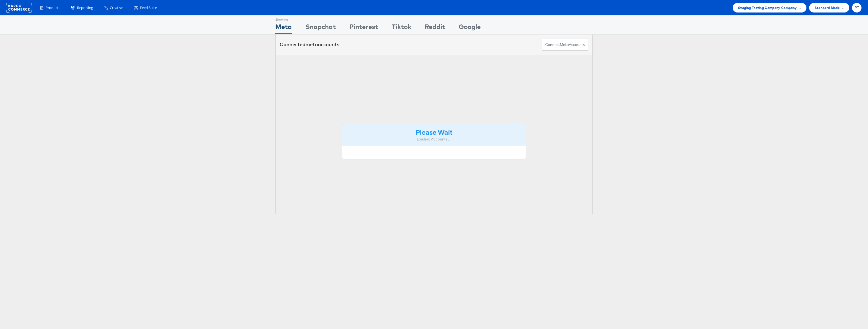 The height and width of the screenshot is (329, 868). Describe the element at coordinates (827, 7) in the screenshot. I see `span: Standard Mode` at that location.